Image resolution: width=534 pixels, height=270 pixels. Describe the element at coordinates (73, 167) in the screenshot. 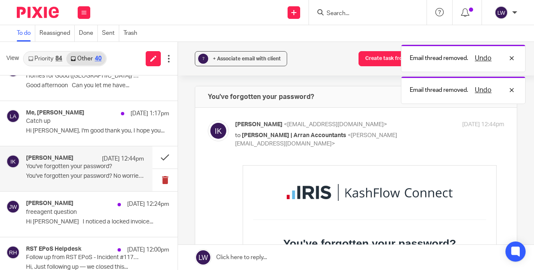

I see `p: You've forgotten your password?` at that location.